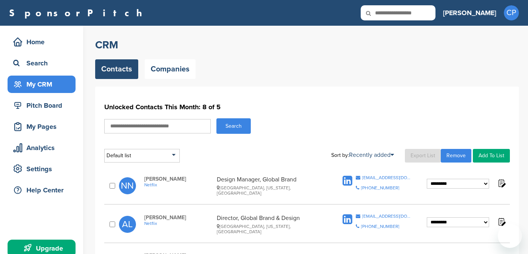  What do you see at coordinates (127, 185) in the screenshot?
I see `span: NN` at bounding box center [127, 185].